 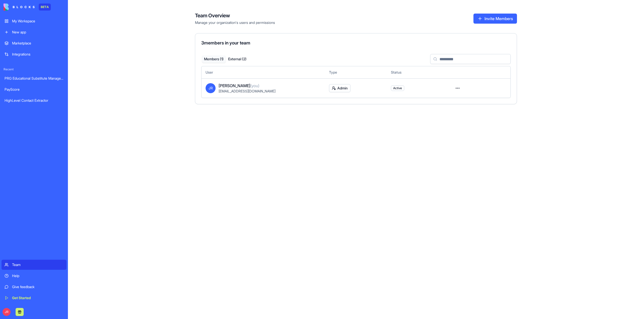 What do you see at coordinates (34, 265) in the screenshot?
I see `a: Team` at bounding box center [34, 265].